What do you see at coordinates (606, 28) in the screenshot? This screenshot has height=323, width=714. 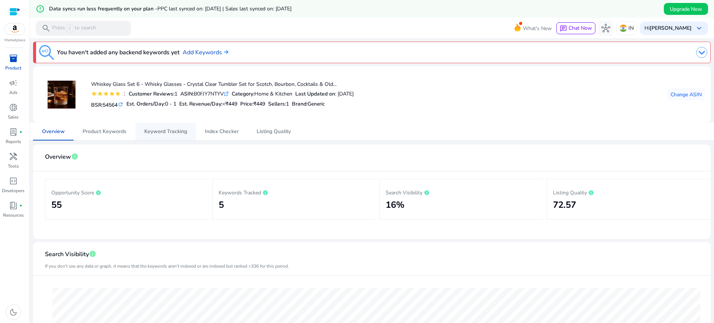 I see `button: hub` at bounding box center [606, 28].